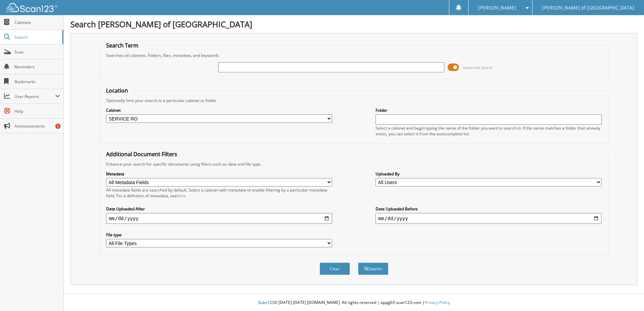  I want to click on legend: Search Term, so click(122, 46).